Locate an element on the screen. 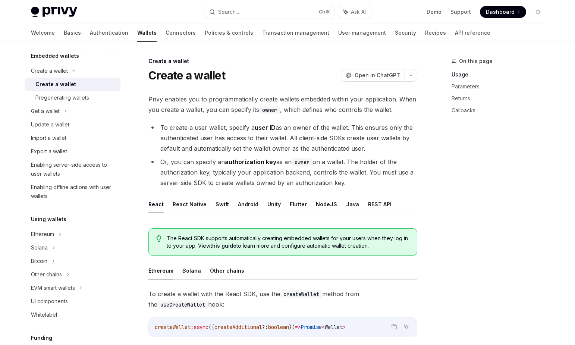 The height and width of the screenshot is (345, 575). a: Welcome is located at coordinates (43, 33).